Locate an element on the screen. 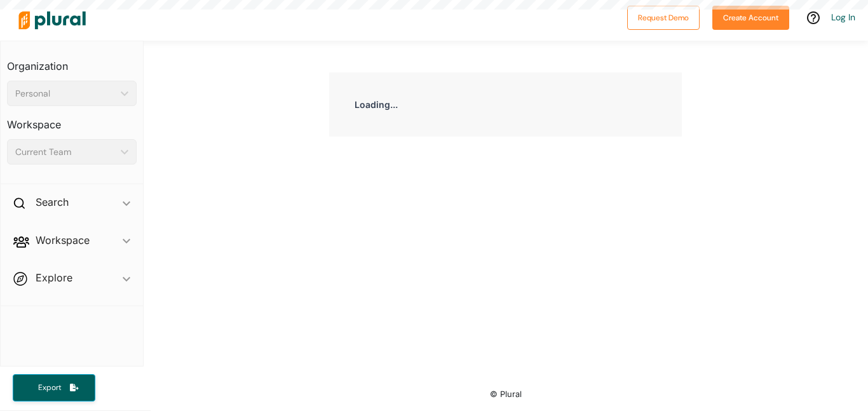 This screenshot has width=868, height=411. h2: Search is located at coordinates (52, 202).